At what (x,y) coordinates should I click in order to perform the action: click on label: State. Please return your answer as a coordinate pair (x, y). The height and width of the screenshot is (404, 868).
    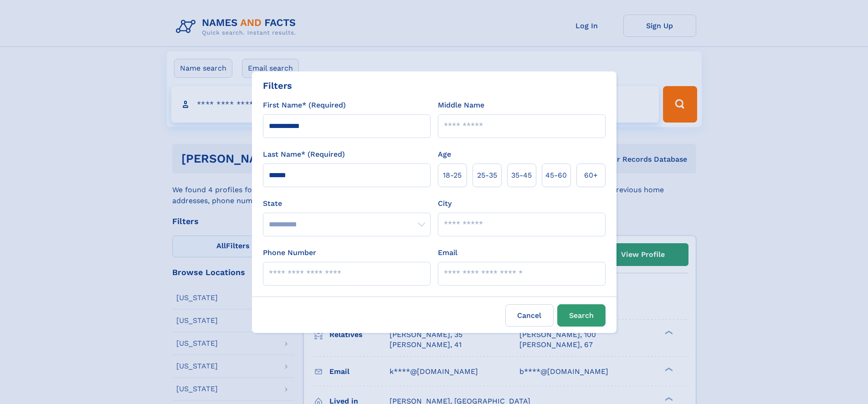
    Looking at the image, I should click on (347, 204).